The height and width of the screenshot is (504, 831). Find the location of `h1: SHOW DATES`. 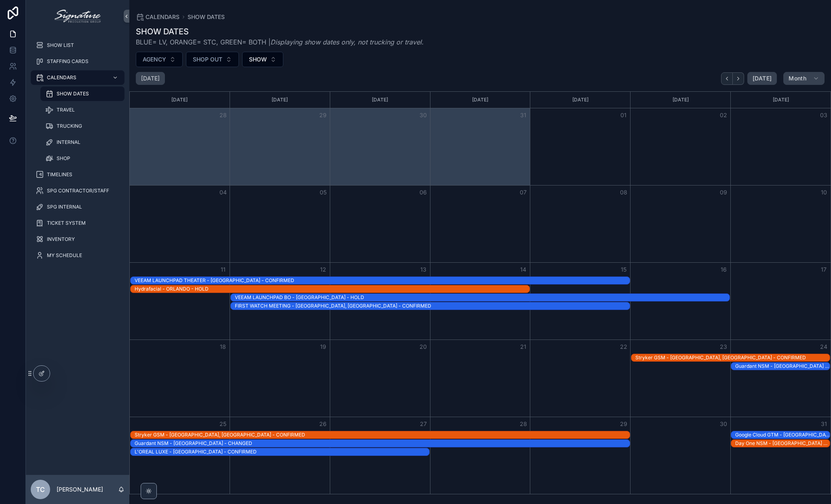

h1: SHOW DATES is located at coordinates (280, 31).